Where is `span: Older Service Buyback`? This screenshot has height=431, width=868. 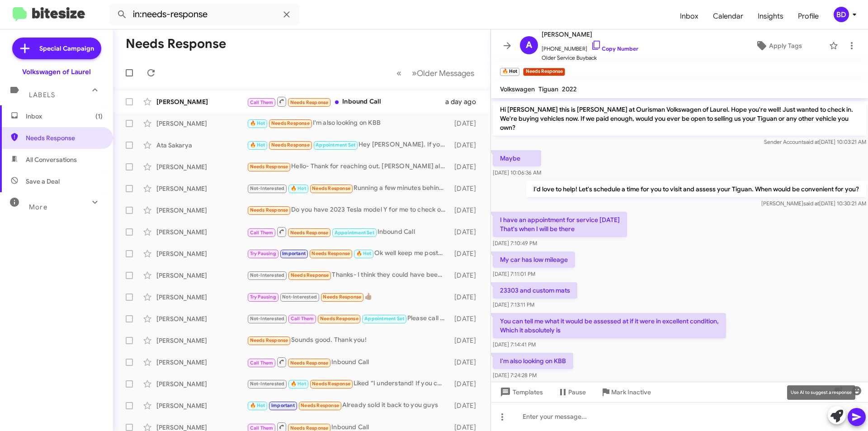 span: Older Service Buyback is located at coordinates (590, 58).